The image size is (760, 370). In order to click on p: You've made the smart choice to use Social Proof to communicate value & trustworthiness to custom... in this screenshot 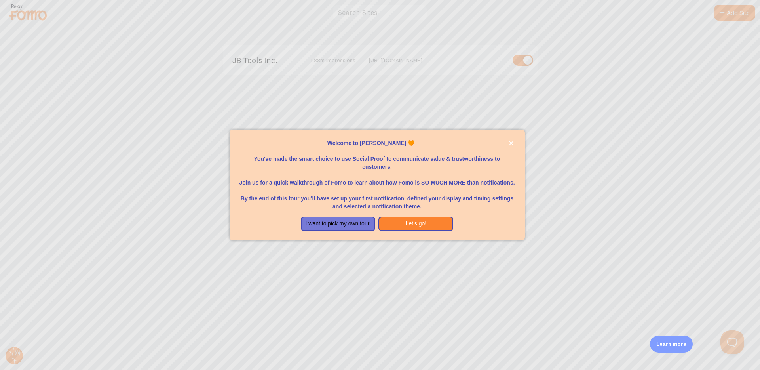, I will do `click(377, 159)`.